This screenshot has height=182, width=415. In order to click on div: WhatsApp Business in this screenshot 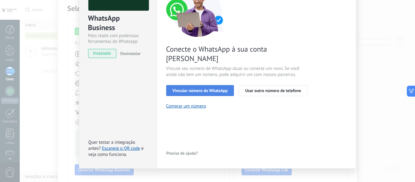, I will do `click(118, 23)`.